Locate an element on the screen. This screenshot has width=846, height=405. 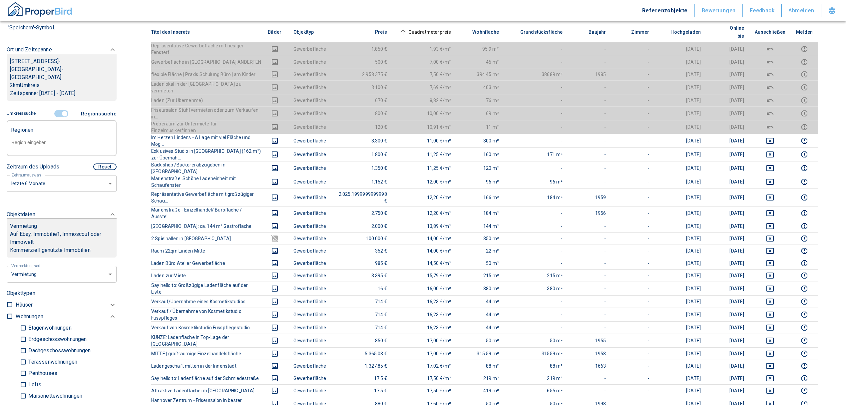
p: Regionen is located at coordinates (22, 128).